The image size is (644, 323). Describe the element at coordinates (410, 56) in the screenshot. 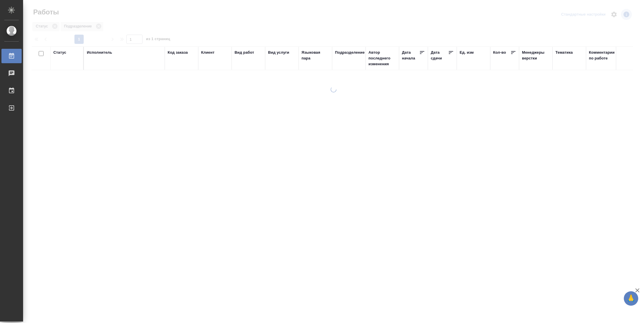

I see `div: Дата начала` at that location.